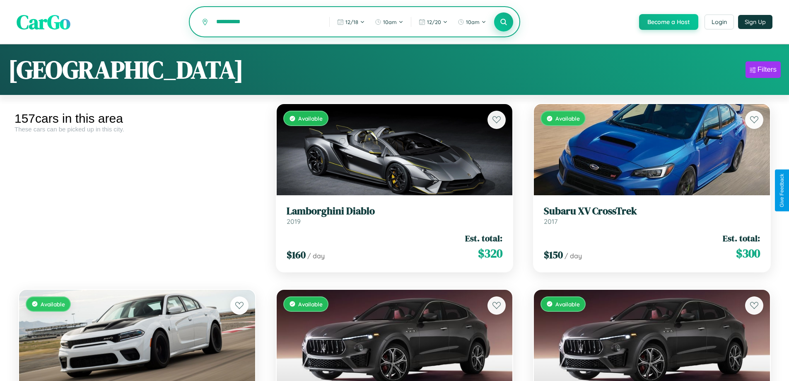 This screenshot has height=381, width=789. I want to click on span: CarGo, so click(44, 22).